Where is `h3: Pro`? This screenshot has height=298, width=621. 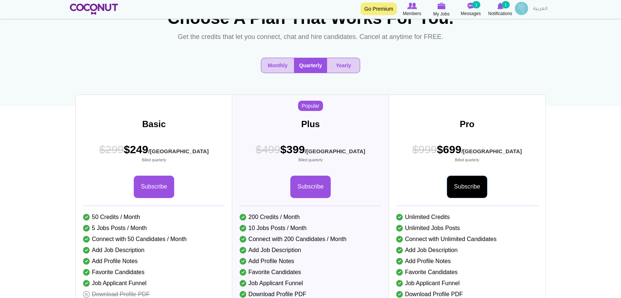 h3: Pro is located at coordinates (467, 124).